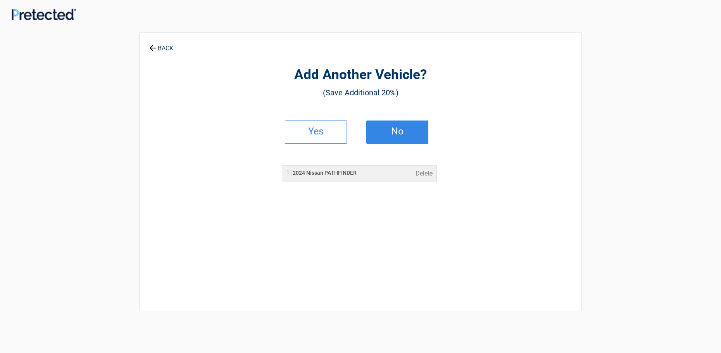  I want to click on h2: Yes, so click(316, 131).